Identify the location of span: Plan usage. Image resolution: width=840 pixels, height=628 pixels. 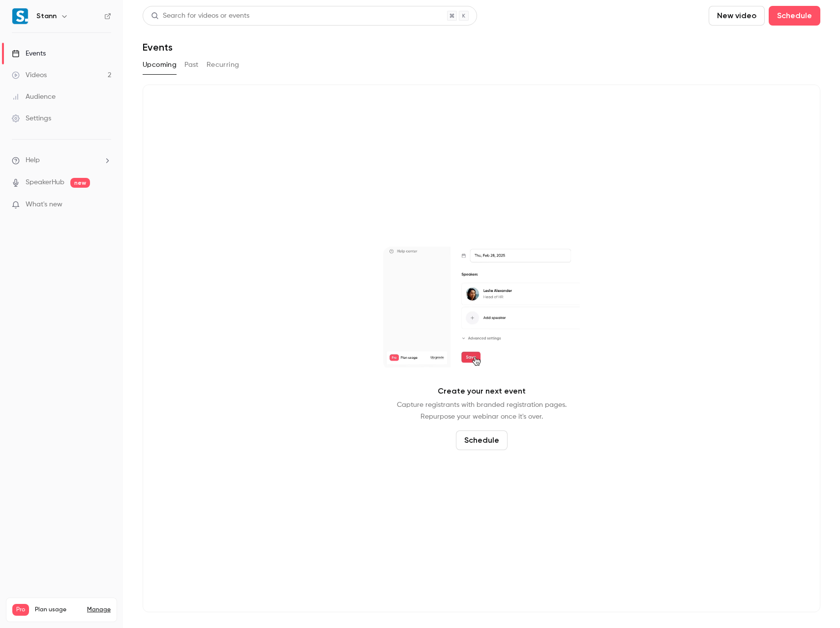
(58, 610).